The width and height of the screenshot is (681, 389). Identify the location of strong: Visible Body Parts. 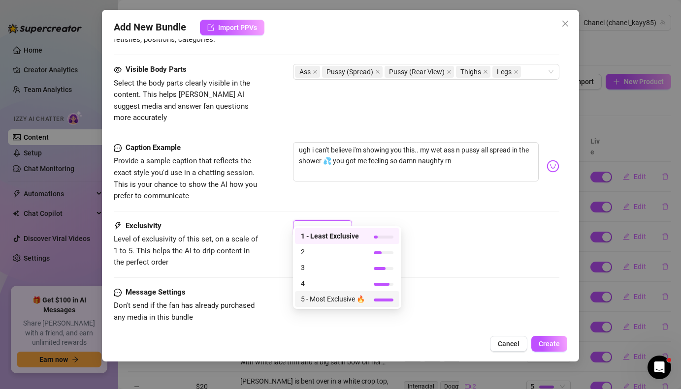
(156, 69).